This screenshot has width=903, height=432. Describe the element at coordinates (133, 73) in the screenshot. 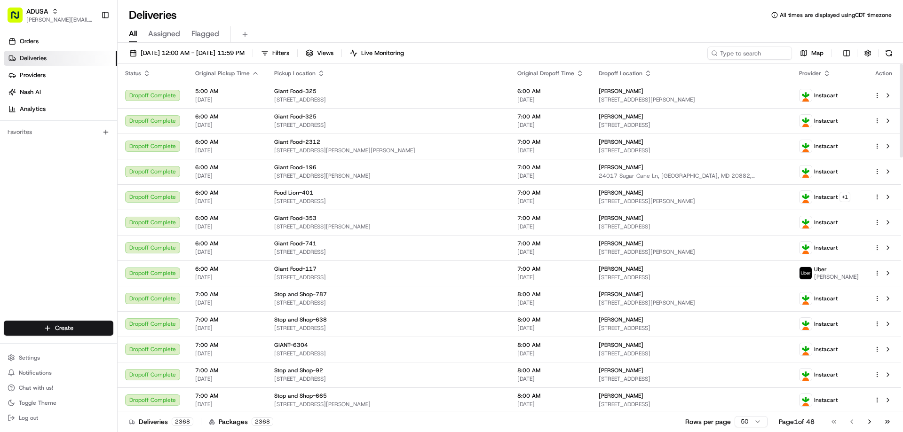

I see `span: Status` at that location.